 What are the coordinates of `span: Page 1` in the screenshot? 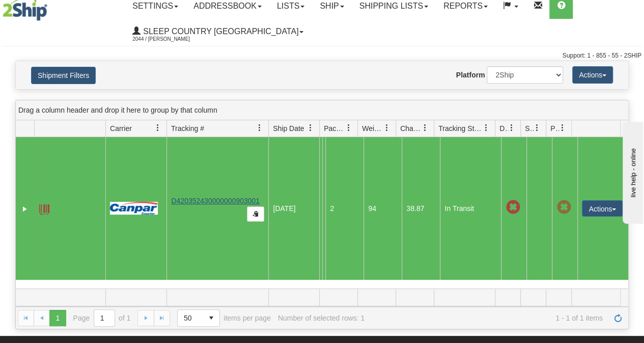 It's located at (57, 318).